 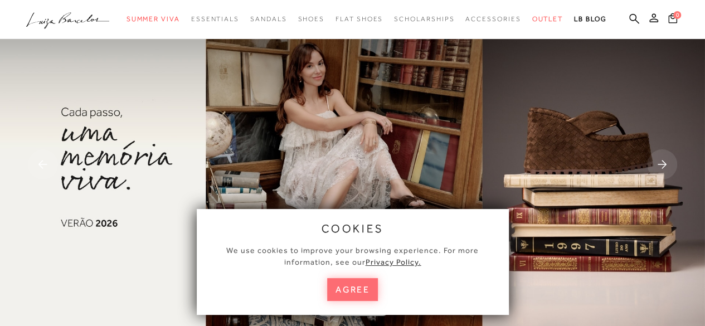 What do you see at coordinates (394, 262) in the screenshot?
I see `a: Privacy Policy.` at bounding box center [394, 262].